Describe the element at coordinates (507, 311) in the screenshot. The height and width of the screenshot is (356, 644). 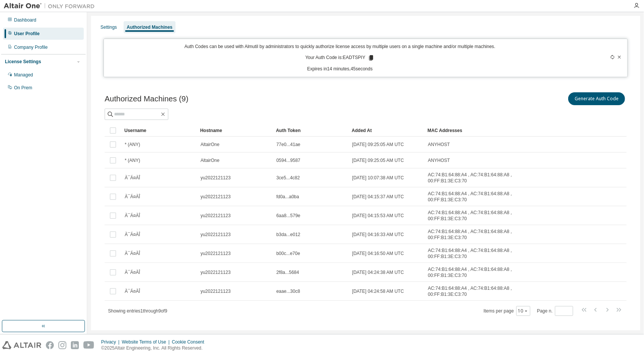
I see `span: Items per page` at that location.